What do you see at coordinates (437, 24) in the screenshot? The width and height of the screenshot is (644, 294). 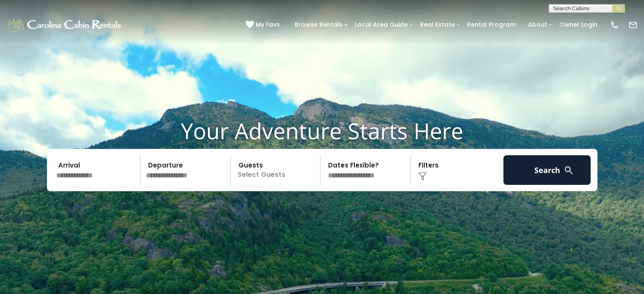 I see `a: Real Estate` at bounding box center [437, 24].